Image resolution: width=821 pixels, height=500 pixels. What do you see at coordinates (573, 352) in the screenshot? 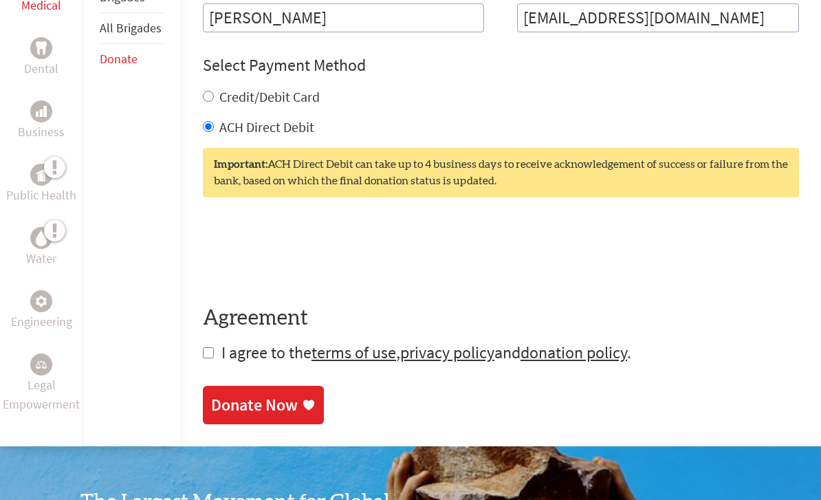
I see `a: donation policy` at bounding box center [573, 352].